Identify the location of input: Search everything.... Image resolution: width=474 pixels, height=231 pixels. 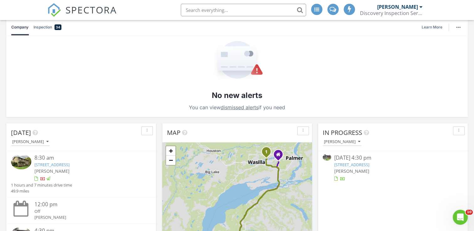
(243, 10).